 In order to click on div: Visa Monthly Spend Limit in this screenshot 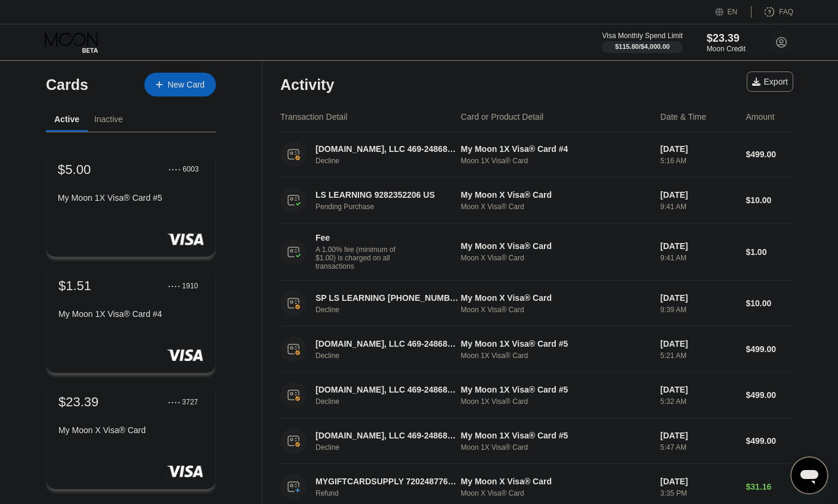, I will do `click(642, 36)`.